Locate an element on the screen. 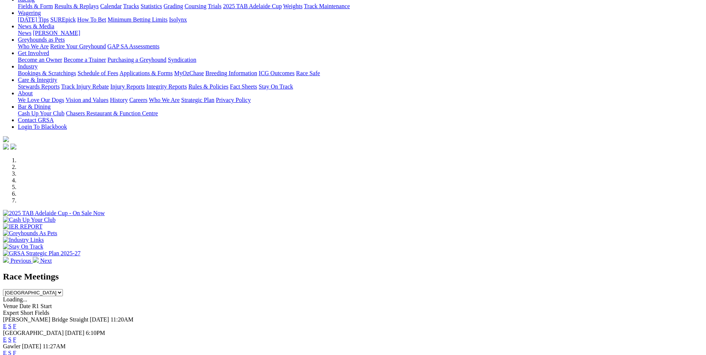 The height and width of the screenshot is (355, 706). div: Greyhounds as Pets is located at coordinates (361, 47).